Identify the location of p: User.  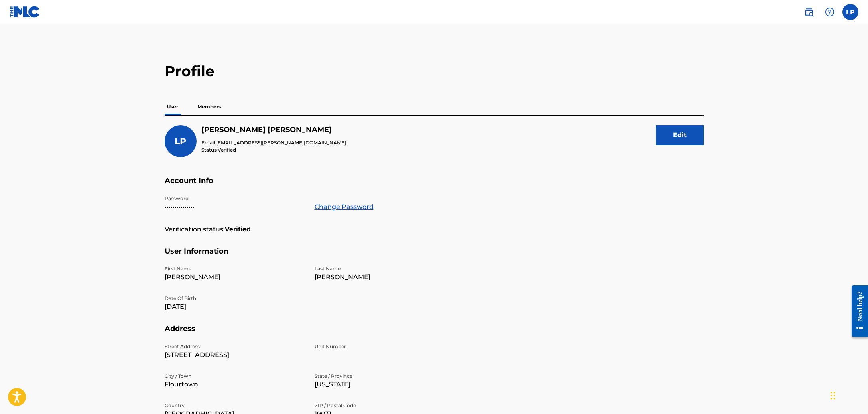
(173, 107).